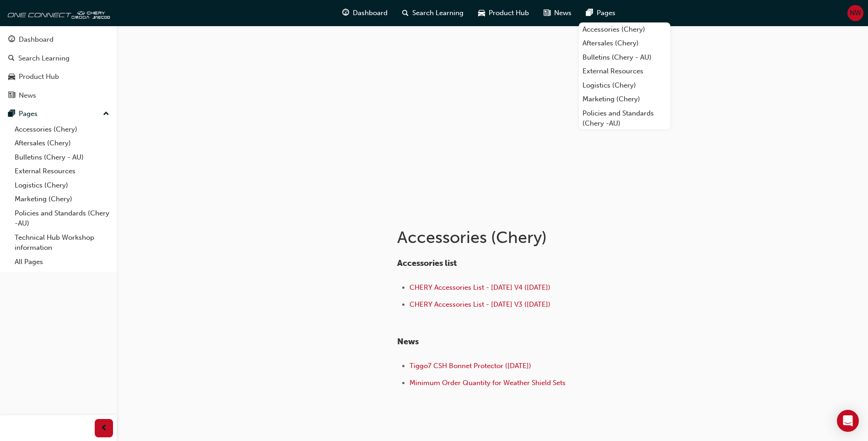 This screenshot has height=441, width=868. What do you see at coordinates (848, 421) in the screenshot?
I see `div: Open Intercom Messenger` at bounding box center [848, 421].